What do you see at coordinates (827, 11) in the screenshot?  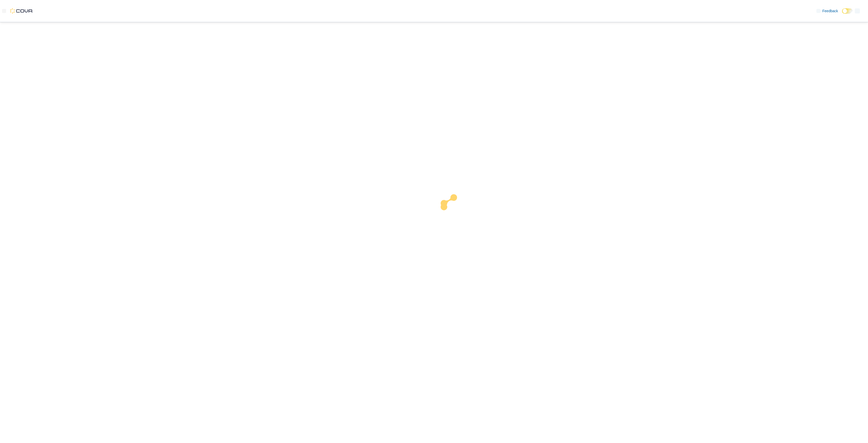 I see `a: Feedback` at bounding box center [827, 11].